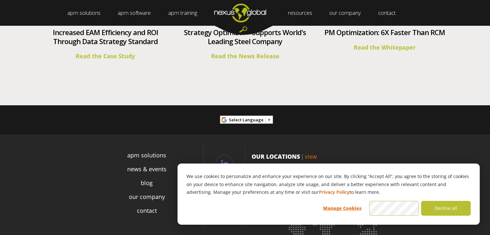 The image size is (490, 235). I want to click on a: contact, so click(147, 211).